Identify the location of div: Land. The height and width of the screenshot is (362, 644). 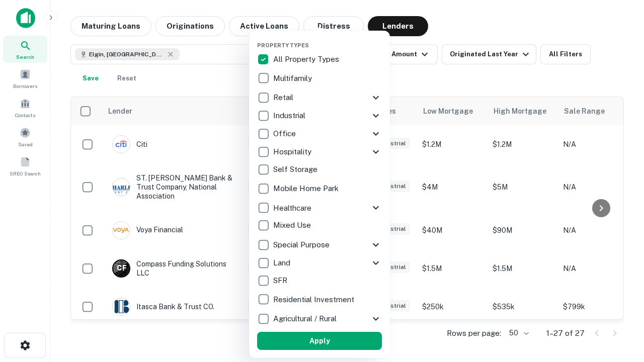
(320, 263).